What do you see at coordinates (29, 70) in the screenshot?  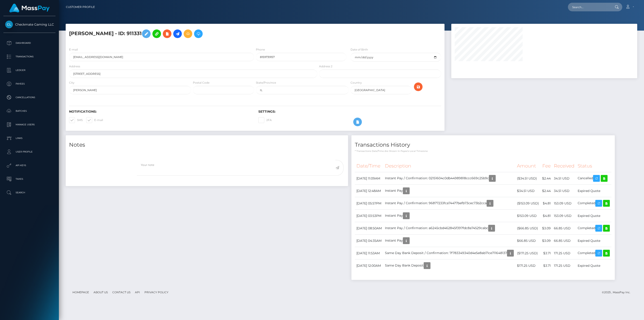 I see `a: Ledger` at bounding box center [29, 70].